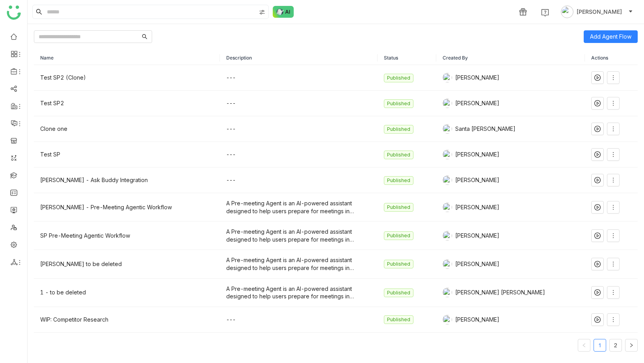 The height and width of the screenshot is (363, 644). I want to click on li: 2, so click(616, 345).